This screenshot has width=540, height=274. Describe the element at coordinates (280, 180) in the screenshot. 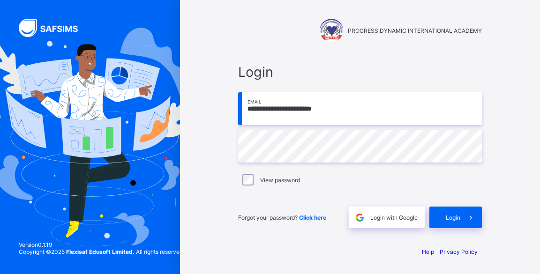

I see `label: View password` at that location.